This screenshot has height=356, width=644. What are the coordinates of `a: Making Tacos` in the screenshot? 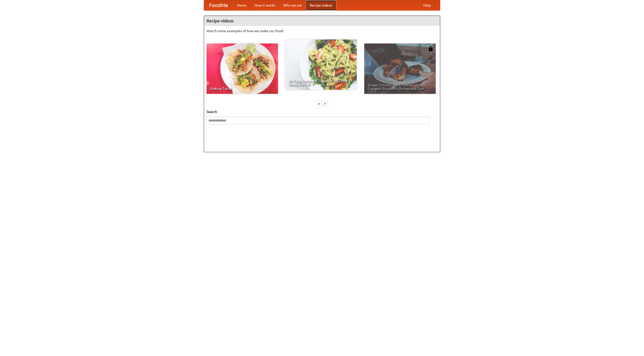 It's located at (243, 69).